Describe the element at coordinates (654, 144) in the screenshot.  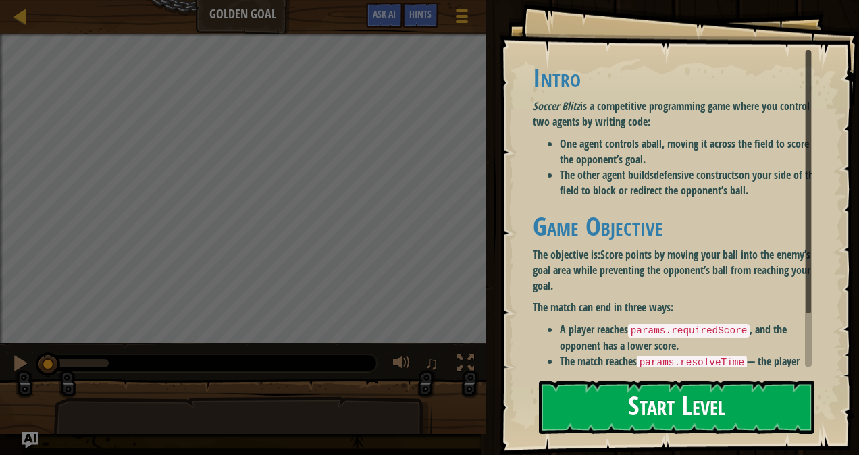
I see `strong: ball` at that location.